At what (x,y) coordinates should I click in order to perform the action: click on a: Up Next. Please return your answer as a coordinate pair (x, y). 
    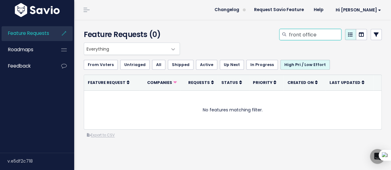
    Looking at the image, I should click on (232, 65).